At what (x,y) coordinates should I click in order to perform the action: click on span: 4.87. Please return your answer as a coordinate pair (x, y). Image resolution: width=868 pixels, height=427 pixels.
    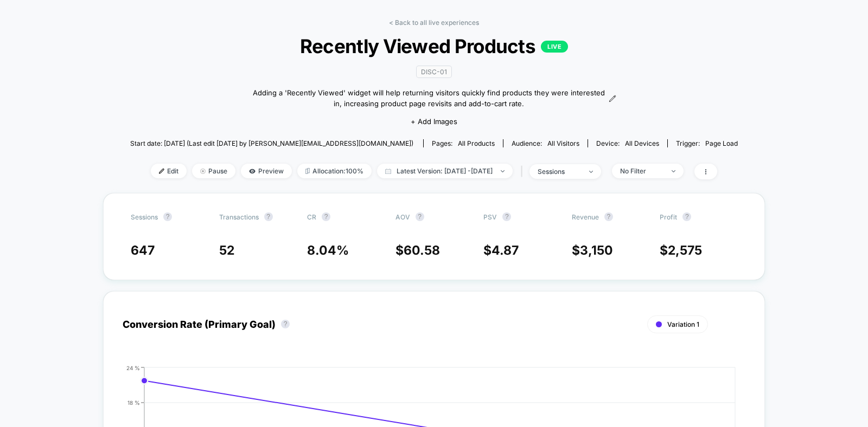
    Looking at the image, I should click on (505, 251).